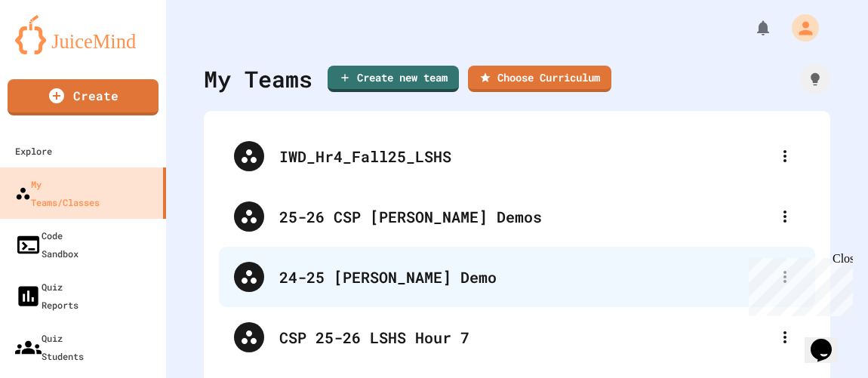 Image resolution: width=868 pixels, height=378 pixels. I want to click on div: My Teams/Classes, so click(57, 193).